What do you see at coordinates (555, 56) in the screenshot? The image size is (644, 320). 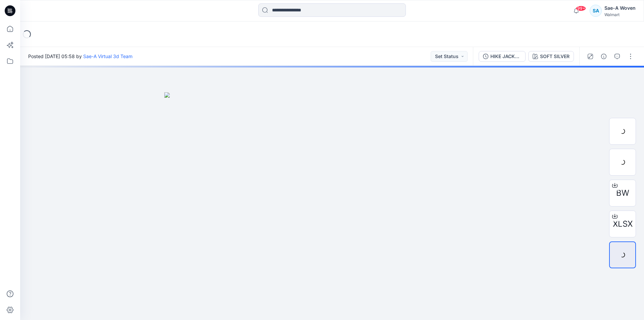 I see `div: SOFT SILVER` at bounding box center [555, 56].